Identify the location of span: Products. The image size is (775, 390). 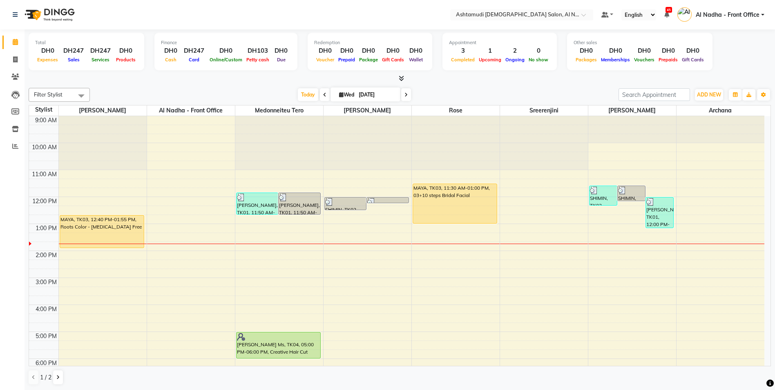
(126, 60).